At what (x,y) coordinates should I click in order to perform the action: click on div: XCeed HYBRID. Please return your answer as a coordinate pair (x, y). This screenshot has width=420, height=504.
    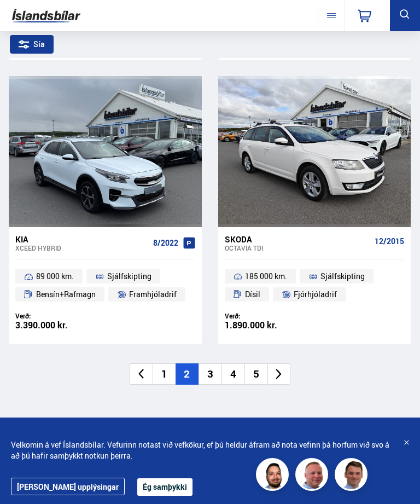
    Looking at the image, I should click on (82, 248).